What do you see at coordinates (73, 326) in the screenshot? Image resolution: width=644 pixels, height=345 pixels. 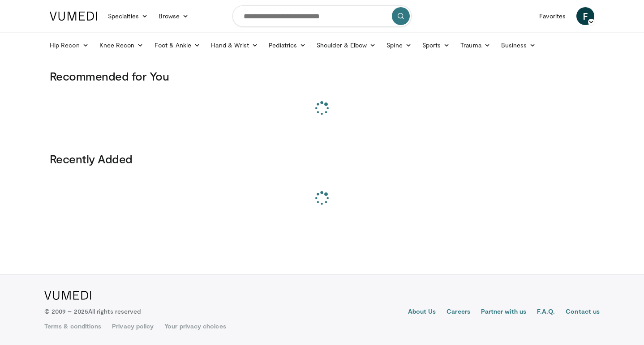 I see `a: Terms & conditions` at bounding box center [73, 326].